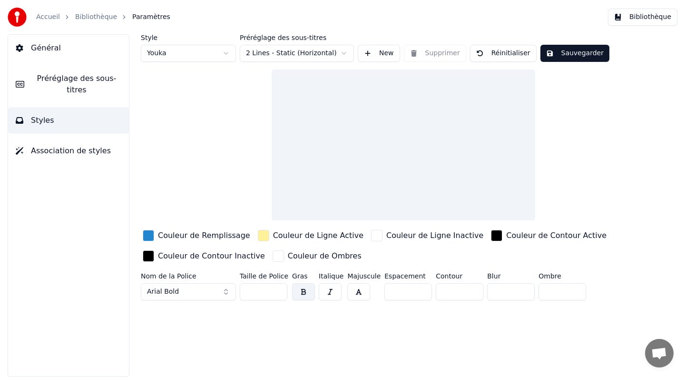 The width and height of the screenshot is (685, 377). I want to click on label: Taille de Police, so click(264, 276).